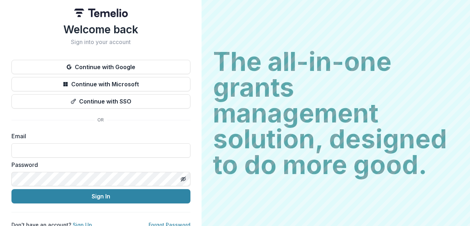 This screenshot has width=470, height=226. I want to click on h2: Sign into your account, so click(101, 42).